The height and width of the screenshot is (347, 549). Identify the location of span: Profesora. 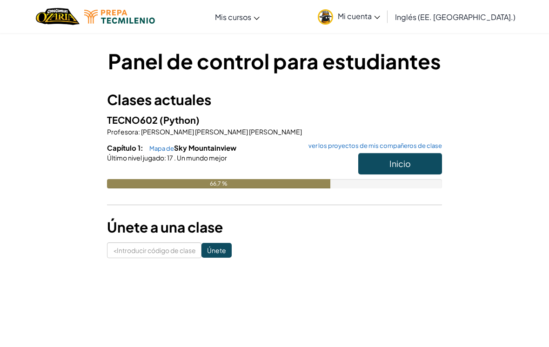
(122, 132).